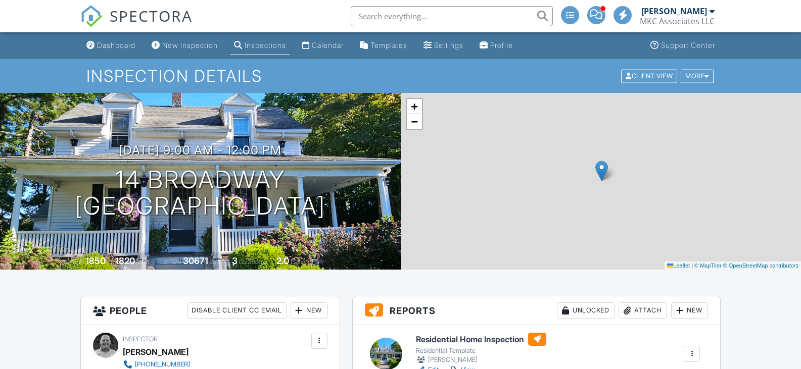  What do you see at coordinates (184, 45) in the screenshot?
I see `a: New Inspection` at bounding box center [184, 45].